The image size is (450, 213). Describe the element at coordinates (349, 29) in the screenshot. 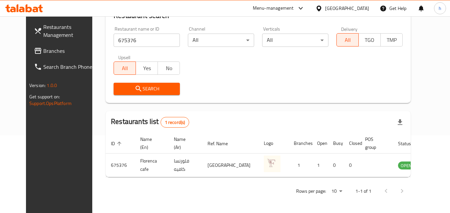

I see `label: Delivery` at that location.